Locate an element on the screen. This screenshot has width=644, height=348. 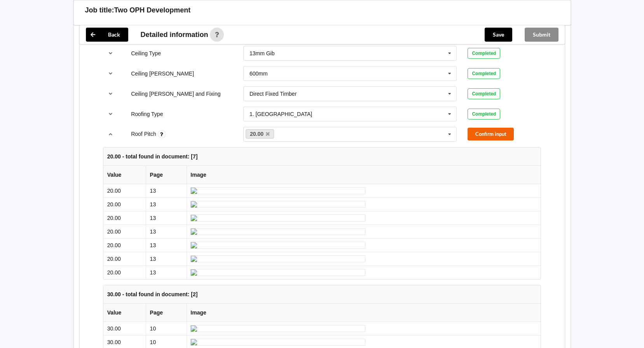
button: Save is located at coordinates (498, 35).